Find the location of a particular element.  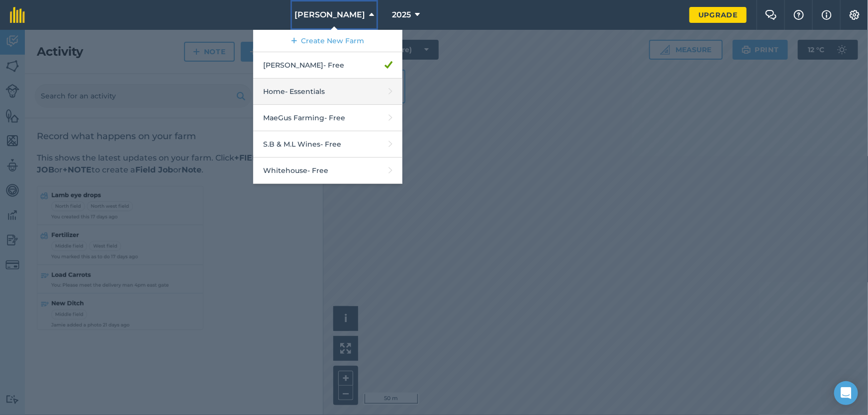

img: fieldmargin Logo is located at coordinates (18, 15).